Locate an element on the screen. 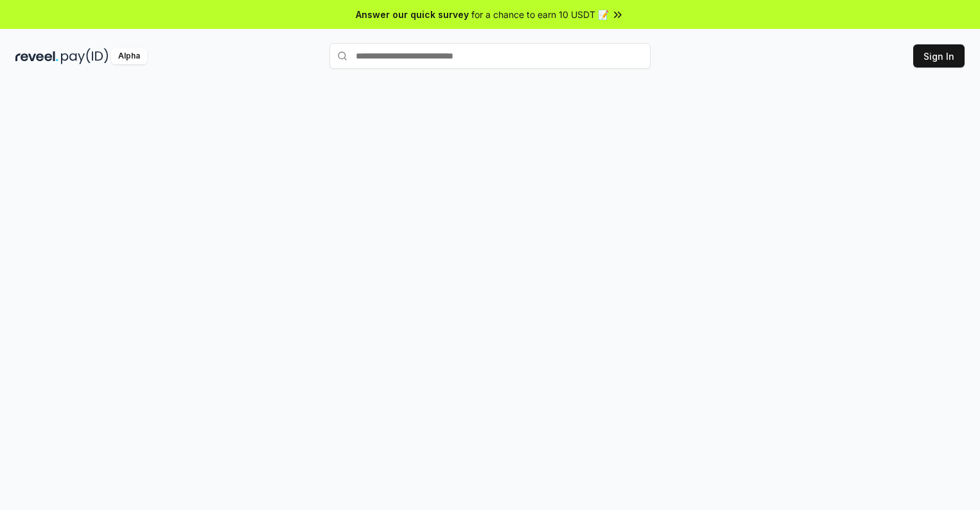 This screenshot has width=980, height=510. span: Answer our quick survey is located at coordinates (412, 14).